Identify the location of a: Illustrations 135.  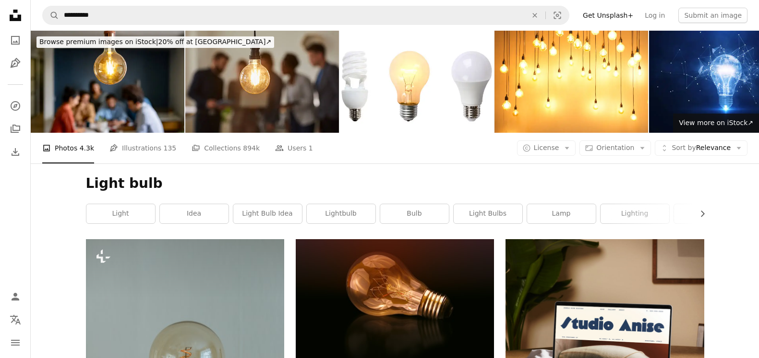
(143, 148).